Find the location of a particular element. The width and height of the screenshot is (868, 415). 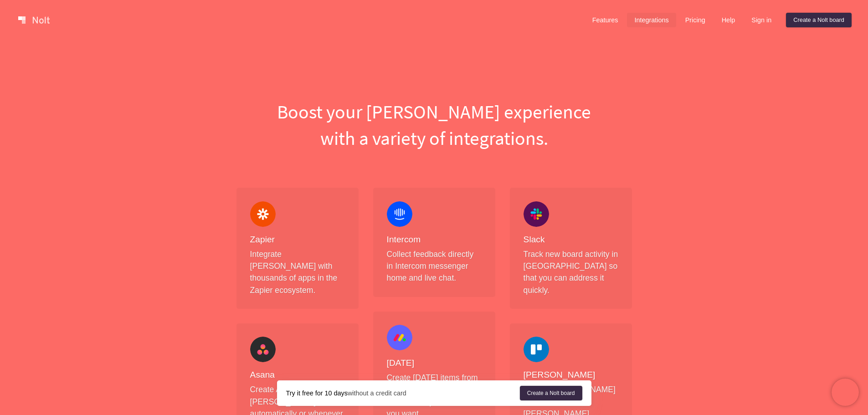

strong: Try it free for 10 days is located at coordinates (317, 394).